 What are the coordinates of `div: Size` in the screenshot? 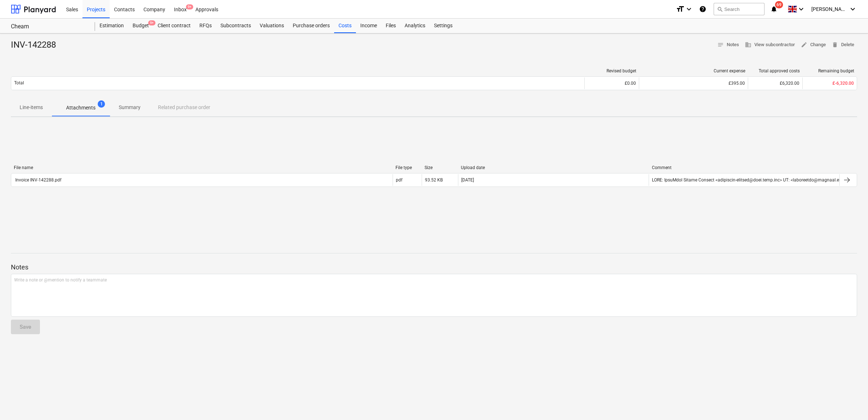 It's located at (440, 168).